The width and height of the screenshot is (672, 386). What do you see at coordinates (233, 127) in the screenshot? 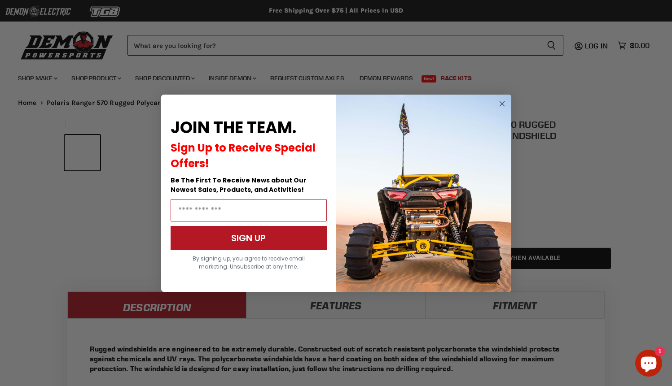
I see `span: JOIN THE TEAM.` at bounding box center [233, 127].